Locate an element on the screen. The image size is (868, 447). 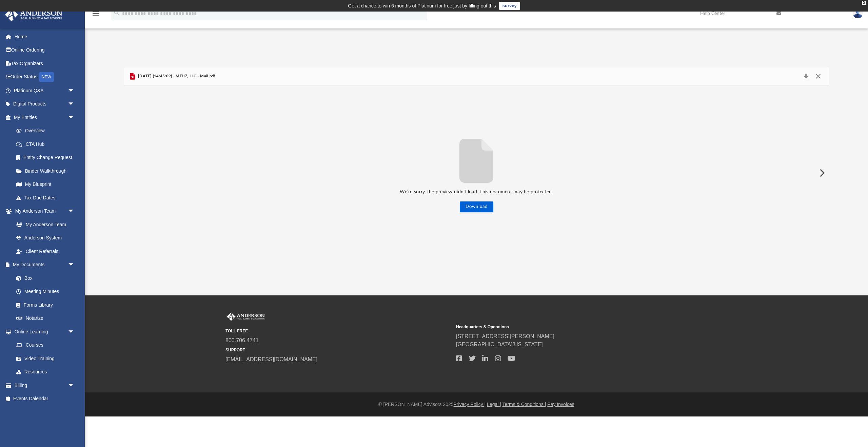
a: Tax Due Dates is located at coordinates (47, 197).